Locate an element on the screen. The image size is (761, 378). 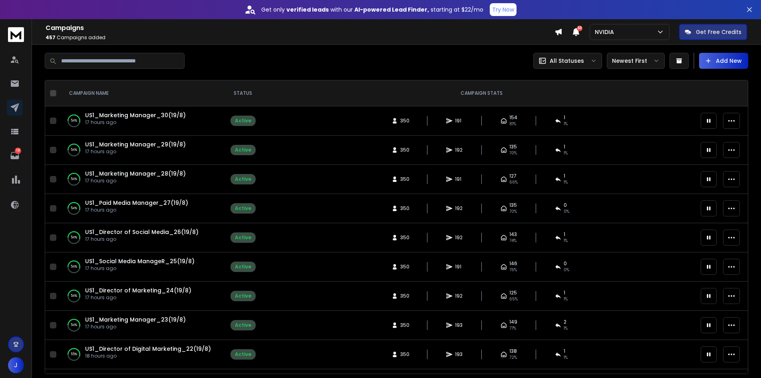
span: 154 is located at coordinates (514, 117).